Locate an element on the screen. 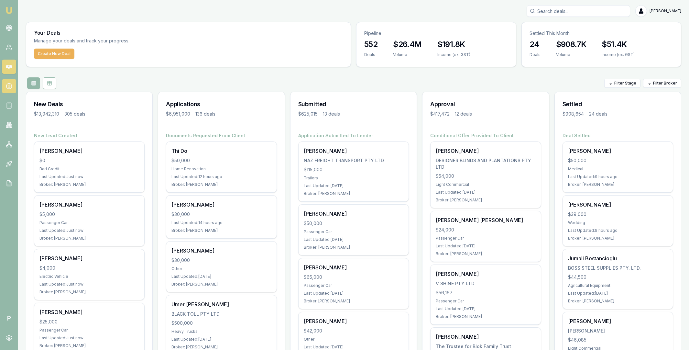  div: $115,000 is located at coordinates (354, 170).